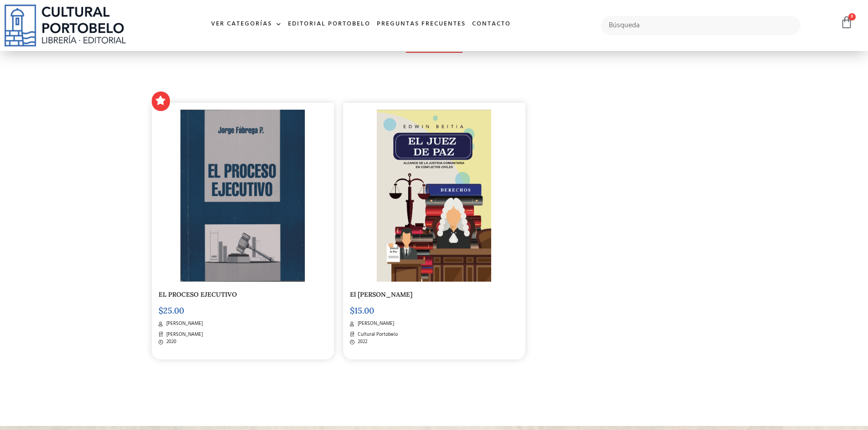 The image size is (868, 430). I want to click on span: 2022, so click(361, 342).